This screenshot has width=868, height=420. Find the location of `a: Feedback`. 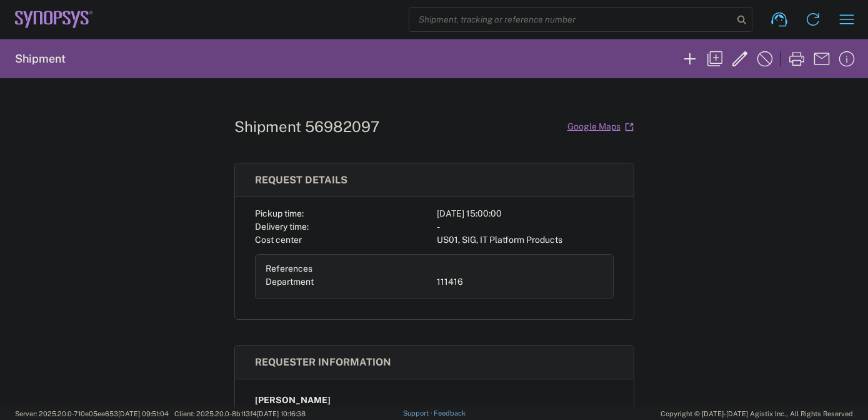

a: Feedback is located at coordinates (449, 413).